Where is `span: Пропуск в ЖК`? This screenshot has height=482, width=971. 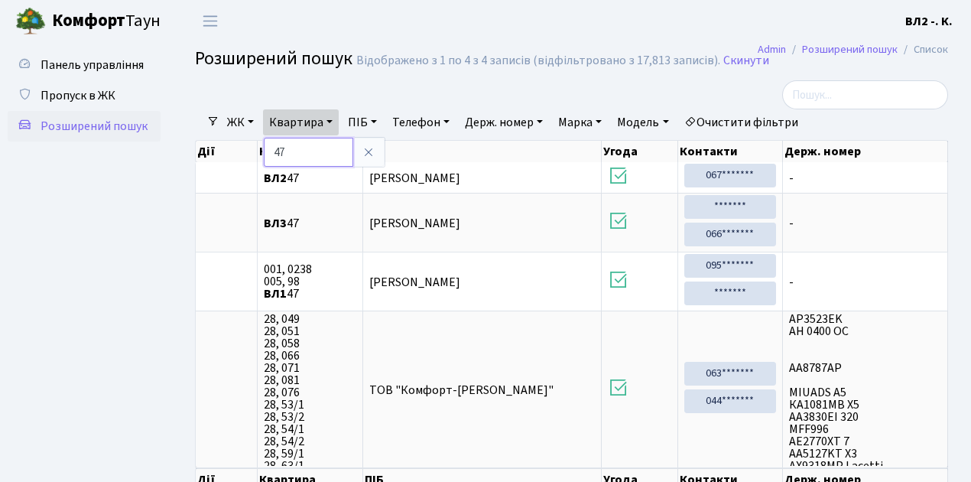 span: Пропуск в ЖК is located at coordinates (78, 96).